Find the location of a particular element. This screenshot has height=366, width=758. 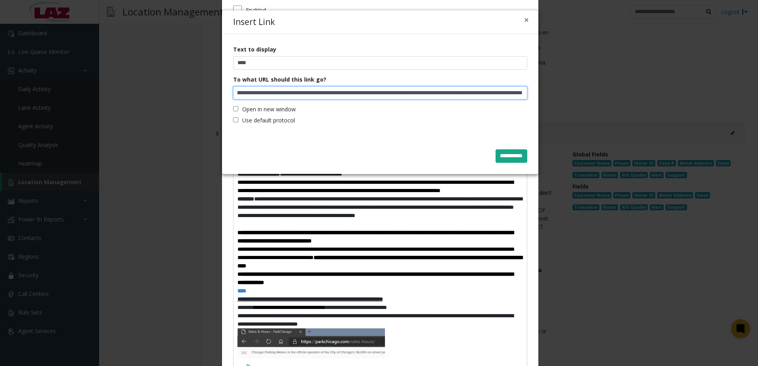

label: To what URL should this link go? is located at coordinates (279, 79).